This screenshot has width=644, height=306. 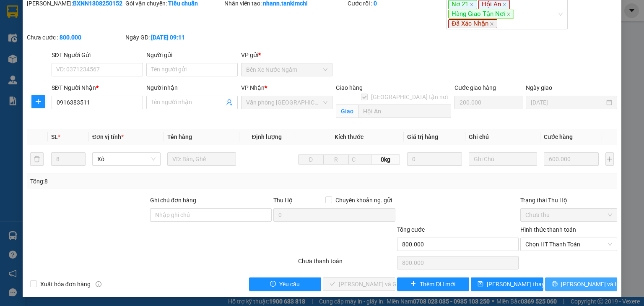 What do you see at coordinates (311, 160) in the screenshot?
I see `input: D` at bounding box center [311, 160].